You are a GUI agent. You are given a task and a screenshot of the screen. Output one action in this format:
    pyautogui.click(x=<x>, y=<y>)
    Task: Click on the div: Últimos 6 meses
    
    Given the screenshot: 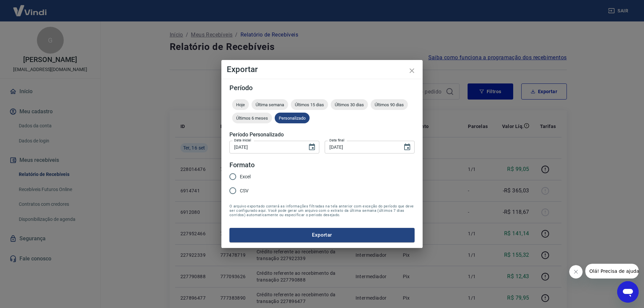 What is the action you would take?
    pyautogui.click(x=252, y=118)
    